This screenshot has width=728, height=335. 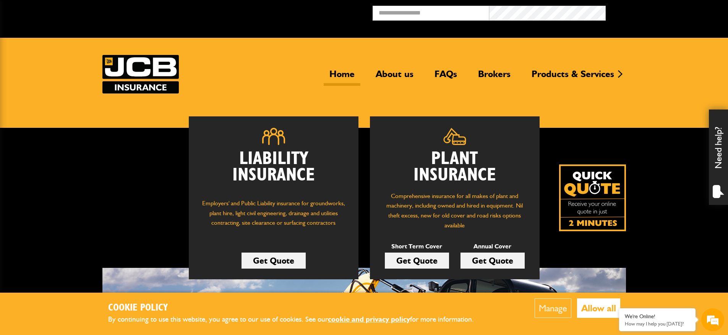 What do you see at coordinates (553, 308) in the screenshot?
I see `button: Manage` at bounding box center [553, 308].